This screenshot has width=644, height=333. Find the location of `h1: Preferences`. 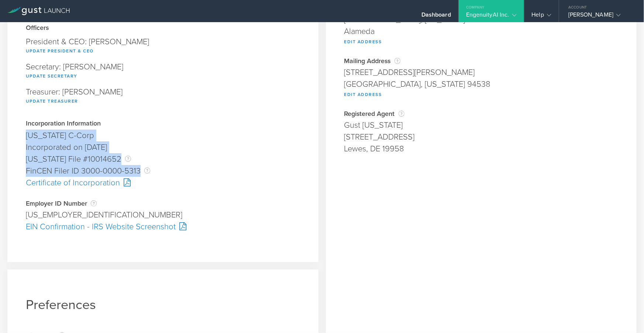

h1: Preferences is located at coordinates (163, 305).